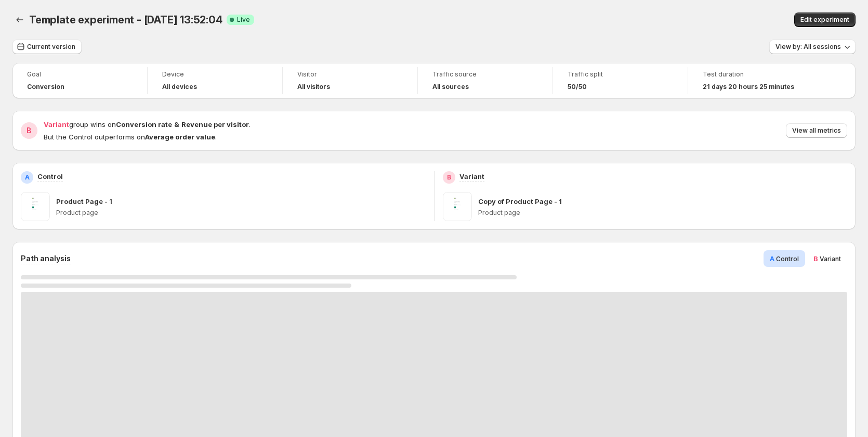 This screenshot has height=437, width=868. Describe the element at coordinates (520, 201) in the screenshot. I see `p: Copy of Product Page - 1` at that location.